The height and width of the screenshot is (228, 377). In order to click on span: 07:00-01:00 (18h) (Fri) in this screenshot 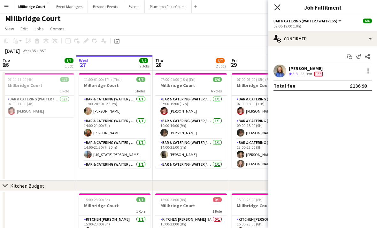, I will do `click(178, 79)`.